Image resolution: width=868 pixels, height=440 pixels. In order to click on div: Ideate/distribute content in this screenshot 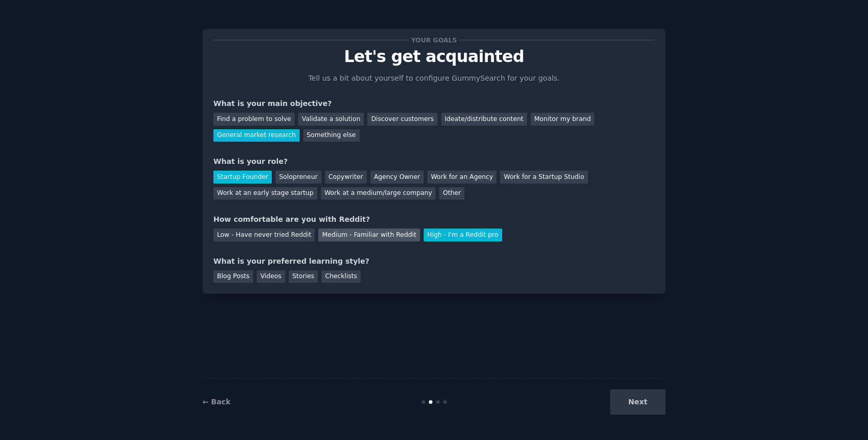, I will do `click(484, 119)`.